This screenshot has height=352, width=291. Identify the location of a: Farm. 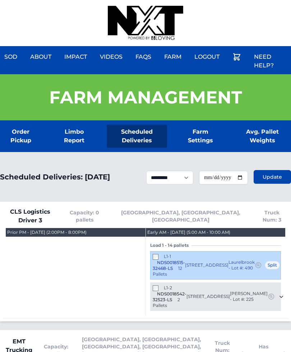
(173, 57).